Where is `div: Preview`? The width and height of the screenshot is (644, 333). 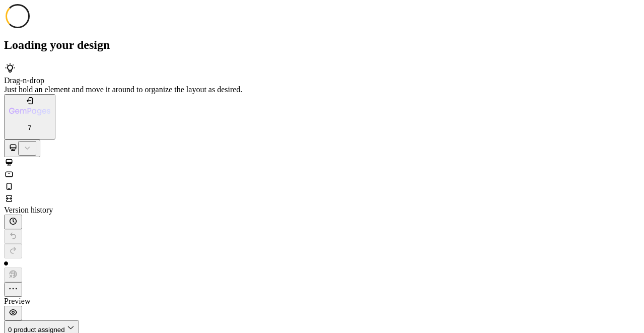 div: Preview is located at coordinates (322, 301).